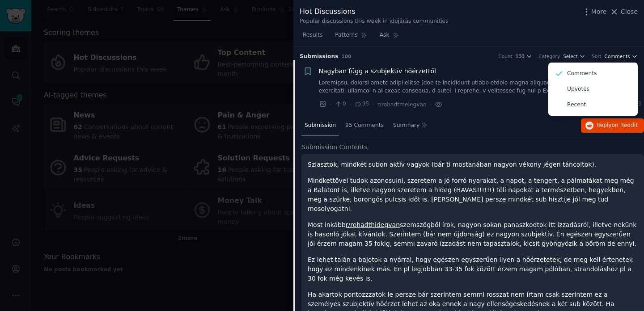  Describe the element at coordinates (406, 126) in the screenshot. I see `span: Summary` at that location.